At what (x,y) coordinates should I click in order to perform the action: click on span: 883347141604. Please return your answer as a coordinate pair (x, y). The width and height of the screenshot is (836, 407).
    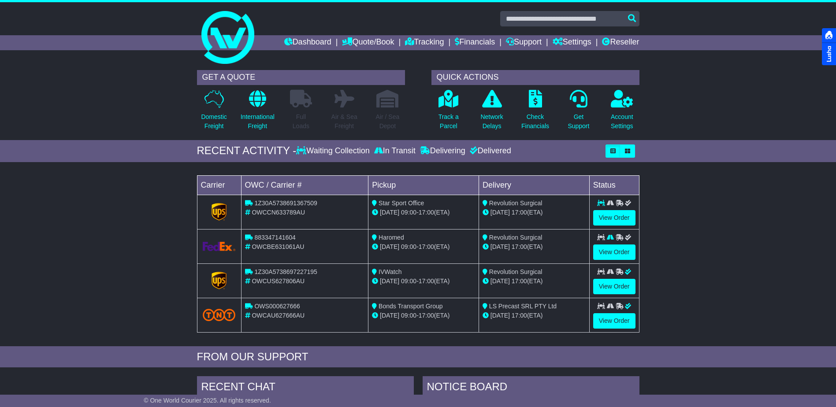
    Looking at the image, I should click on (275, 238).